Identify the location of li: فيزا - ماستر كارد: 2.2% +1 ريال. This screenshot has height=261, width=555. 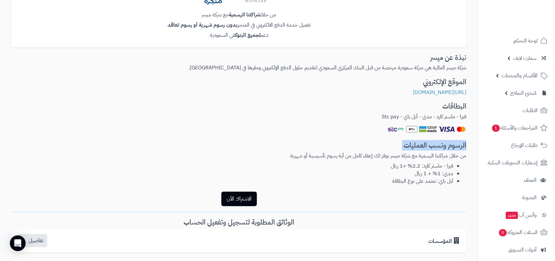
(232, 166).